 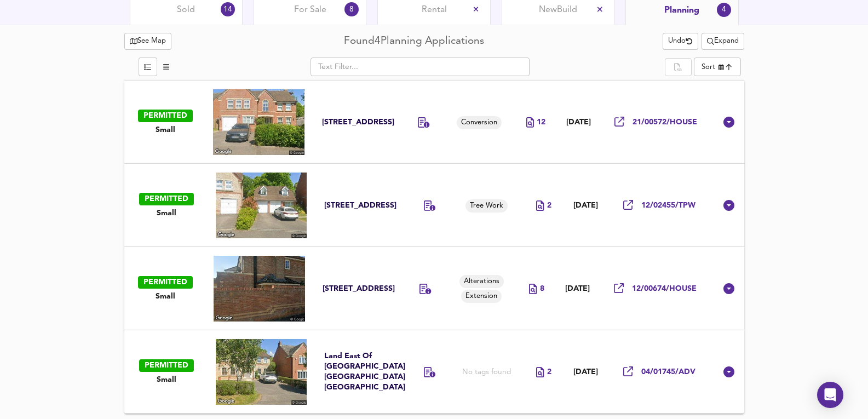 What do you see at coordinates (668, 372) in the screenshot?
I see `span: 04/01745/ADV` at bounding box center [668, 372].